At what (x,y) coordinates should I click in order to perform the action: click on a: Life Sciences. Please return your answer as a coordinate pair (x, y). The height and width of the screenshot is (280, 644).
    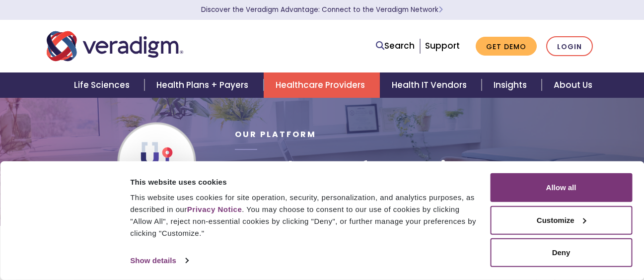
    Looking at the image, I should click on (103, 85).